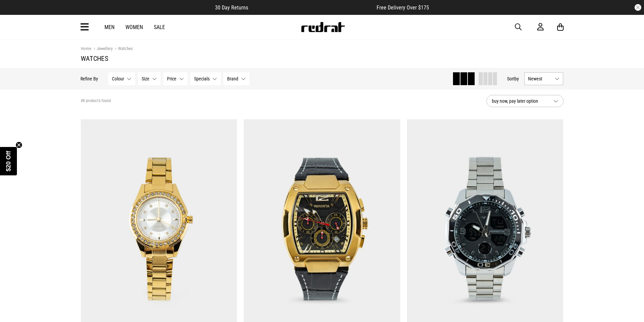 The width and height of the screenshot is (644, 322). What do you see at coordinates (206, 79) in the screenshot?
I see `button: Specials` at bounding box center [206, 79].